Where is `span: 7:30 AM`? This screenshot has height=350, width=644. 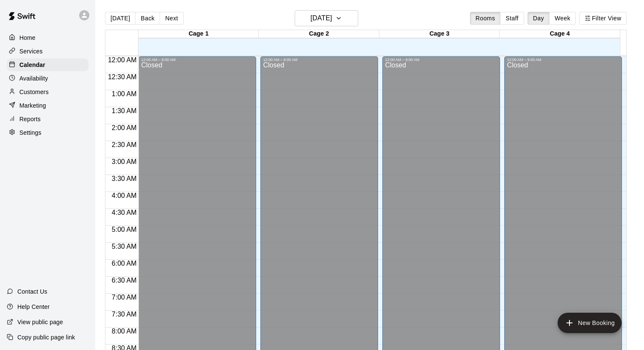 span: 7:30 AM is located at coordinates (124, 314).